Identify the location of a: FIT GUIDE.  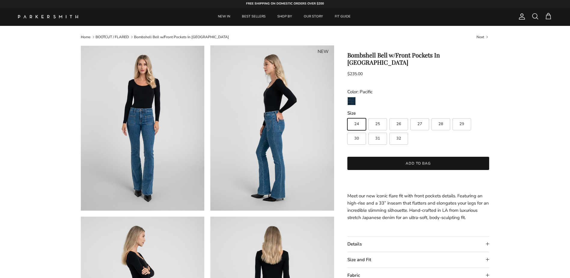
(343, 17).